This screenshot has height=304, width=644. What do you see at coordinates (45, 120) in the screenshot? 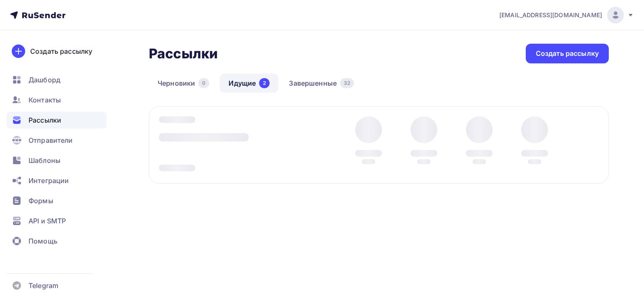
I see `span: Рассылки` at bounding box center [45, 120].